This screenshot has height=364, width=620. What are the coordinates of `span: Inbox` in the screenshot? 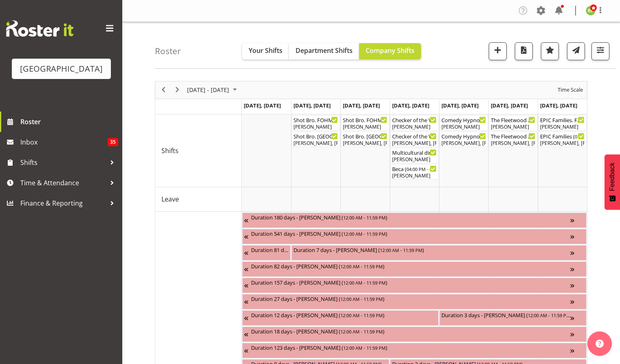 It's located at (64, 142).